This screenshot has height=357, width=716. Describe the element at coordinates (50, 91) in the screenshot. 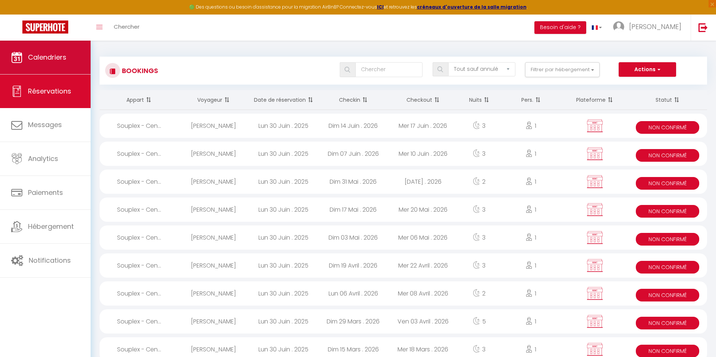

I see `span: Réservations` at that location.